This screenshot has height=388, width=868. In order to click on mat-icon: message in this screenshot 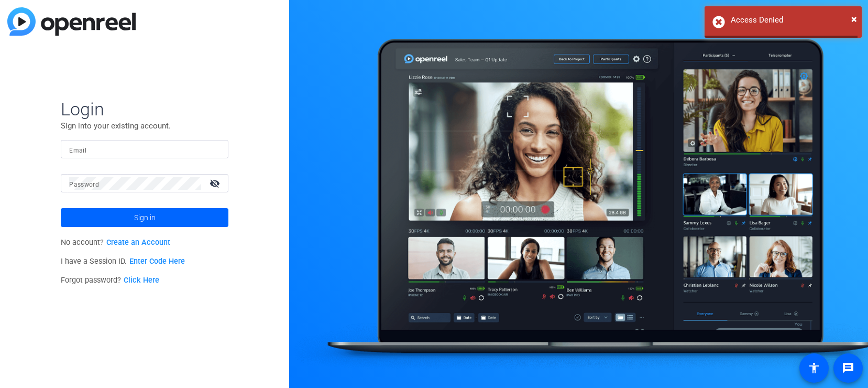, I will do `click(849, 368)`.